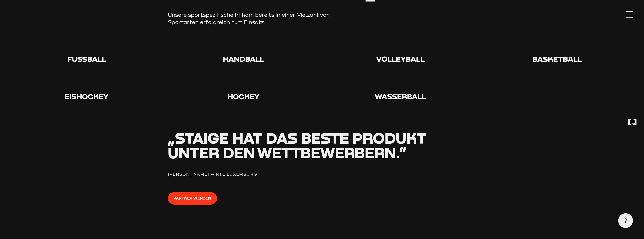 The image size is (644, 239). Describe the element at coordinates (193, 198) in the screenshot. I see `span: Partner werden` at that location.